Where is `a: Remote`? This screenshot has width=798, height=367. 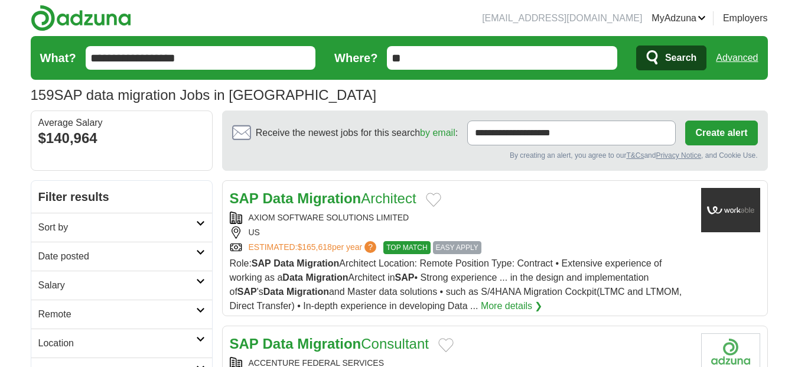
a: Remote is located at coordinates (122, 314).